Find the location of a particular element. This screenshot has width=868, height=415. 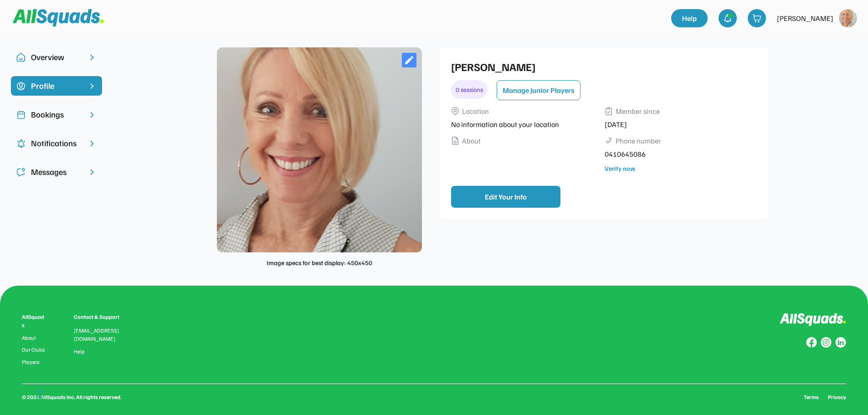

div: 0410645086 is located at coordinates (678, 154).